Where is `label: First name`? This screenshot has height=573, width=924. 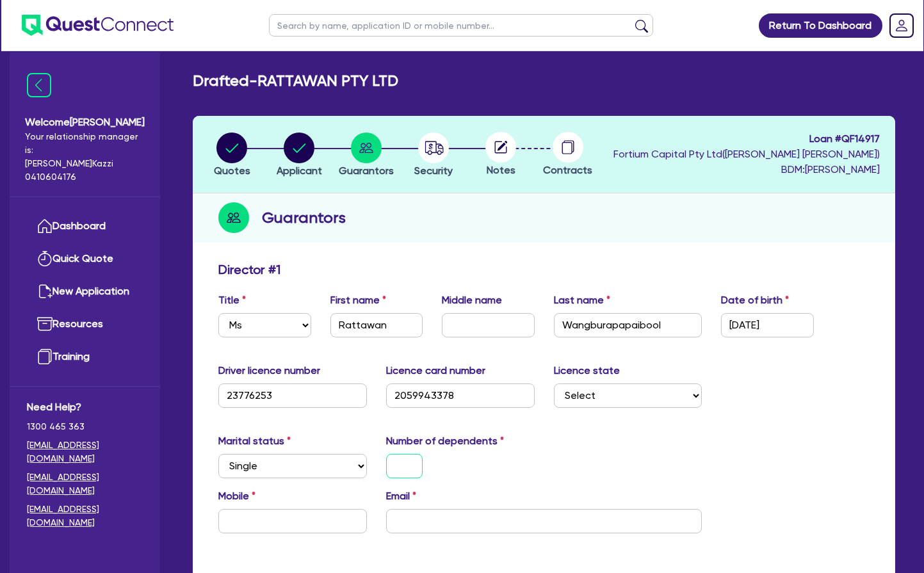
label: First name is located at coordinates (358, 300).